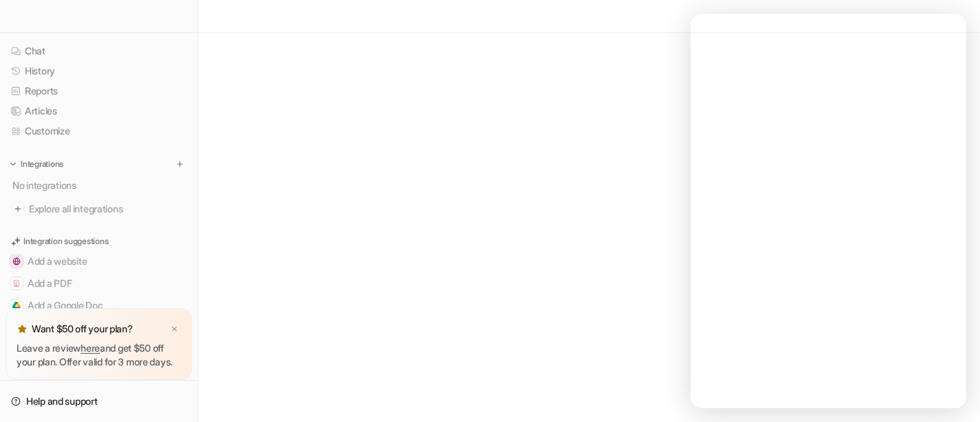  What do you see at coordinates (17, 261) in the screenshot?
I see `img: Add a website` at bounding box center [17, 261].